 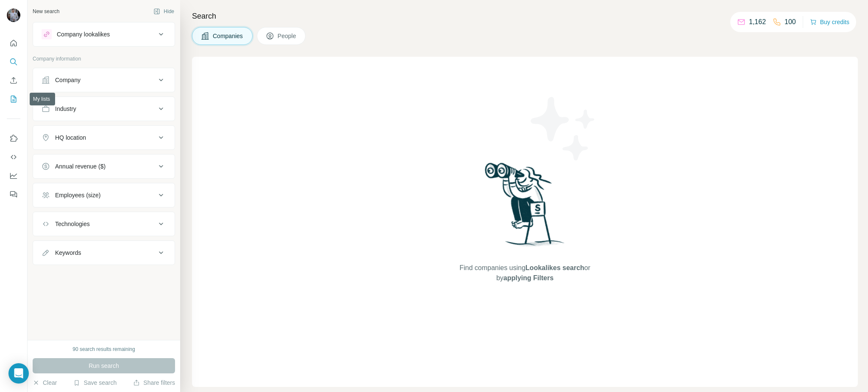 I want to click on div: HQ location, so click(x=70, y=137).